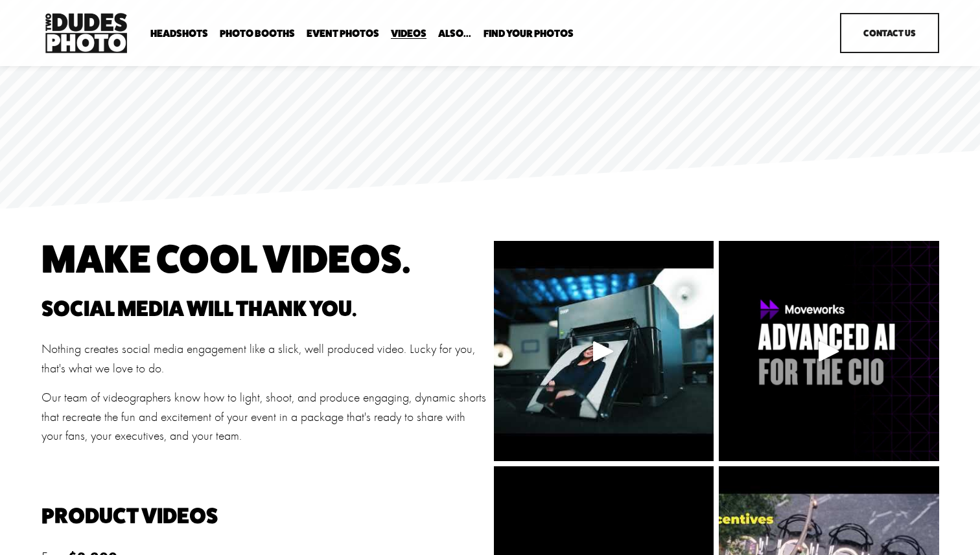 The height and width of the screenshot is (555, 980). Describe the element at coordinates (408, 33) in the screenshot. I see `a: Videos` at that location.